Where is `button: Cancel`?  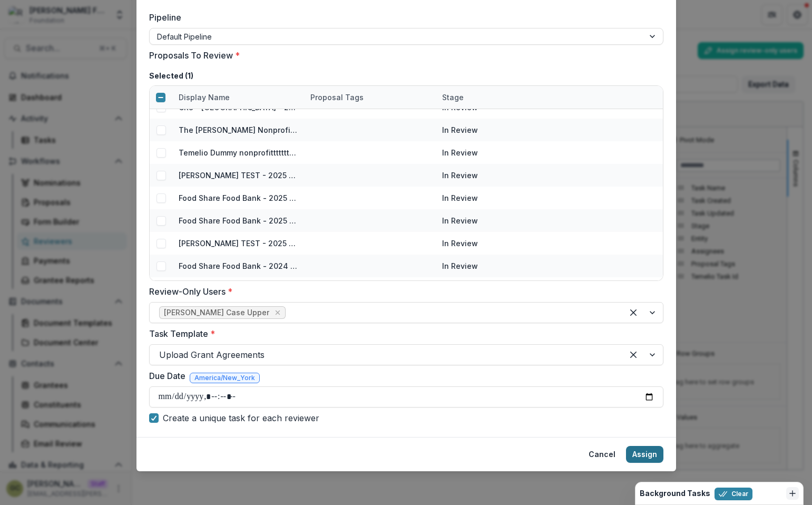 button: Cancel is located at coordinates (602, 454).